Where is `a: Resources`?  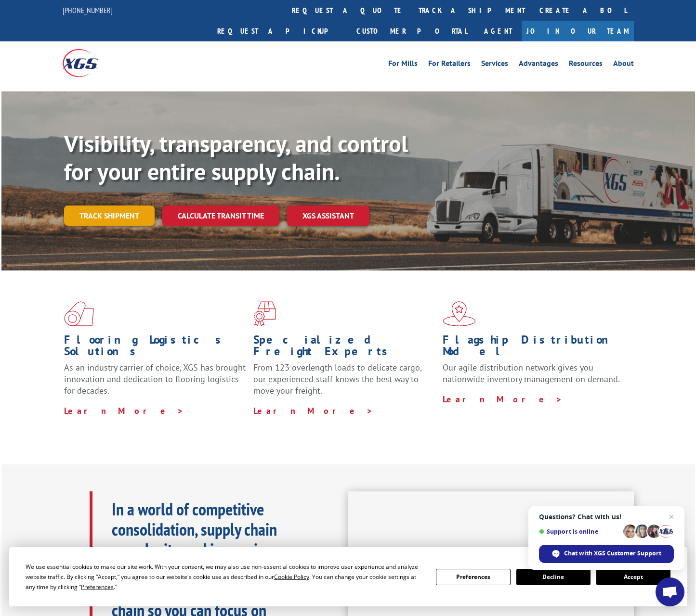 a: Resources is located at coordinates (586, 65).